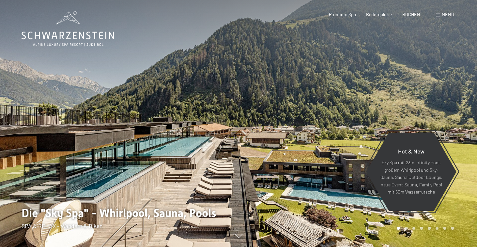 This screenshot has height=247, width=477. Describe the element at coordinates (422, 229) in the screenshot. I see `div: Carousel Page 4` at that location.